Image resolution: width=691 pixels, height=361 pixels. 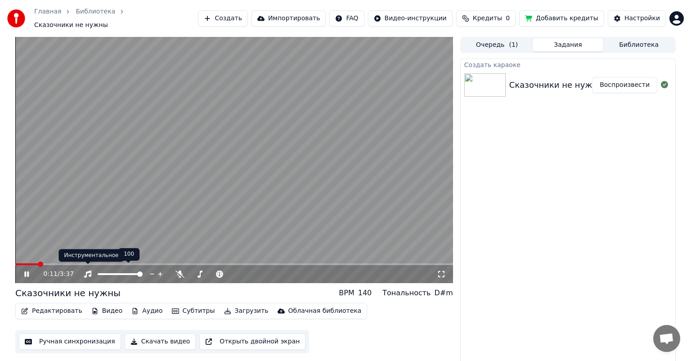 What do you see at coordinates (513, 45) in the screenshot?
I see `span: ( 1 )` at bounding box center [513, 45].